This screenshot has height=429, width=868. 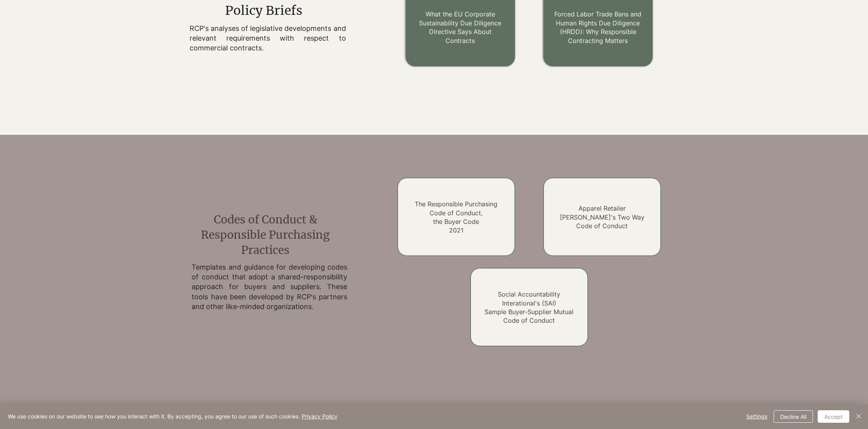 What do you see at coordinates (859, 416) in the screenshot?
I see `img: Close` at bounding box center [859, 416].